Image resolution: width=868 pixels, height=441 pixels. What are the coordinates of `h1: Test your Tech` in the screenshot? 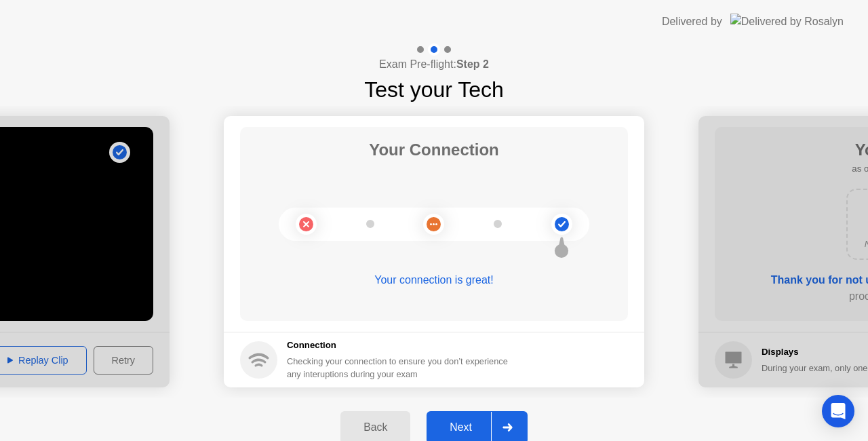 It's located at (434, 90).